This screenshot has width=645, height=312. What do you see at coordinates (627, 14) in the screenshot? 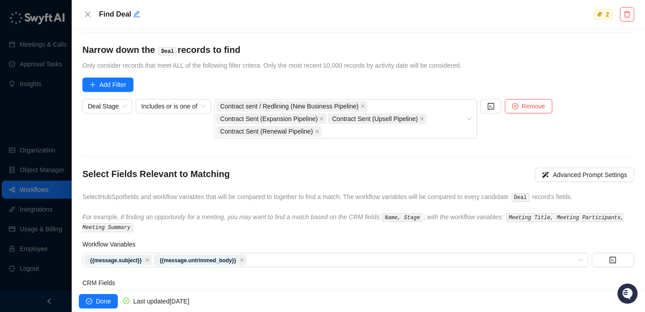
I see `span: delete` at bounding box center [627, 14].